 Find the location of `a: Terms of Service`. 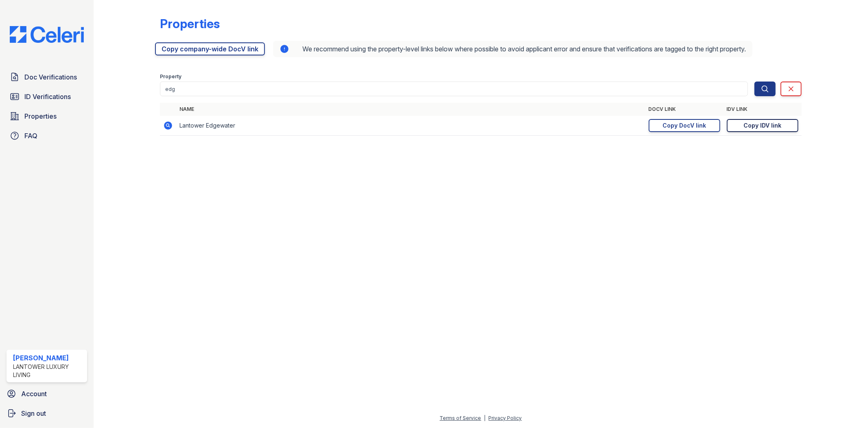

a: Terms of Service is located at coordinates (461, 418).